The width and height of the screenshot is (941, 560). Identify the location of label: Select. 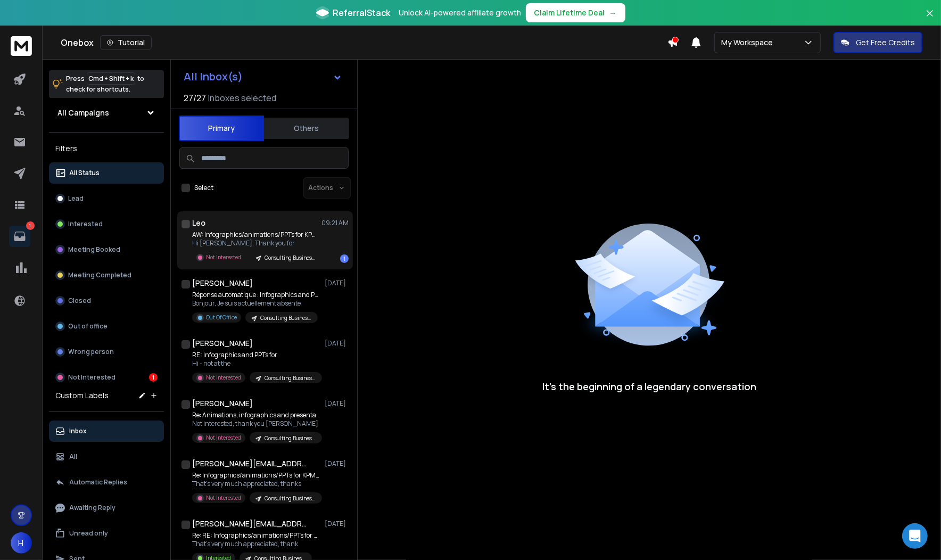
(204, 188).